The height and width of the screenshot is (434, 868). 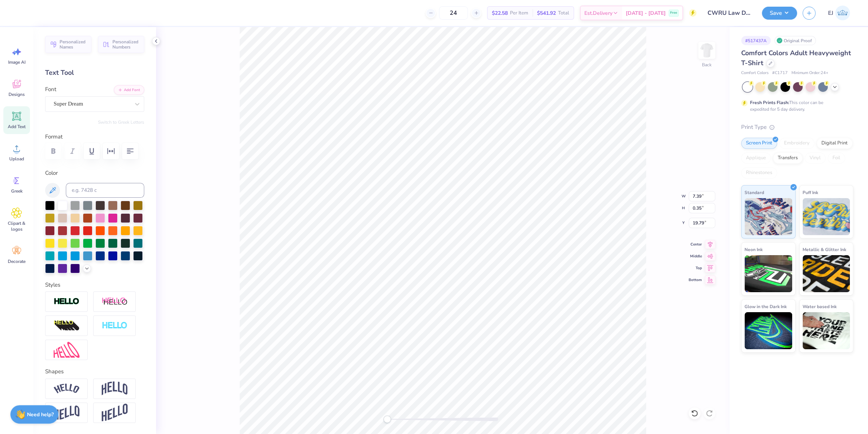 What do you see at coordinates (797, 127) in the screenshot?
I see `div: Print Type` at bounding box center [797, 127].